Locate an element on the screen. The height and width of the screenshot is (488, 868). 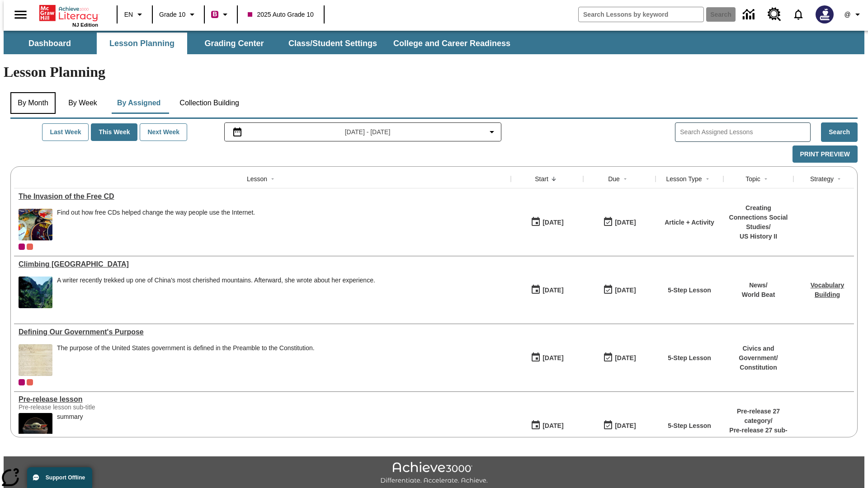
a: Notifications is located at coordinates (798, 14).